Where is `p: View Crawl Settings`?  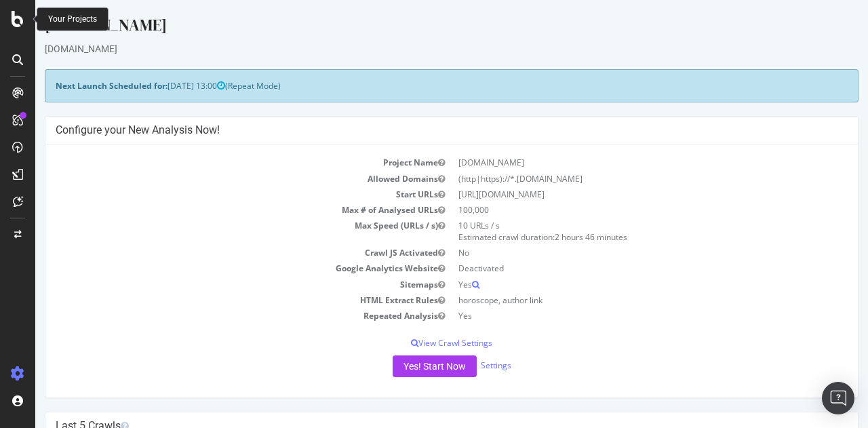 p: View Crawl Settings is located at coordinates (416, 343).